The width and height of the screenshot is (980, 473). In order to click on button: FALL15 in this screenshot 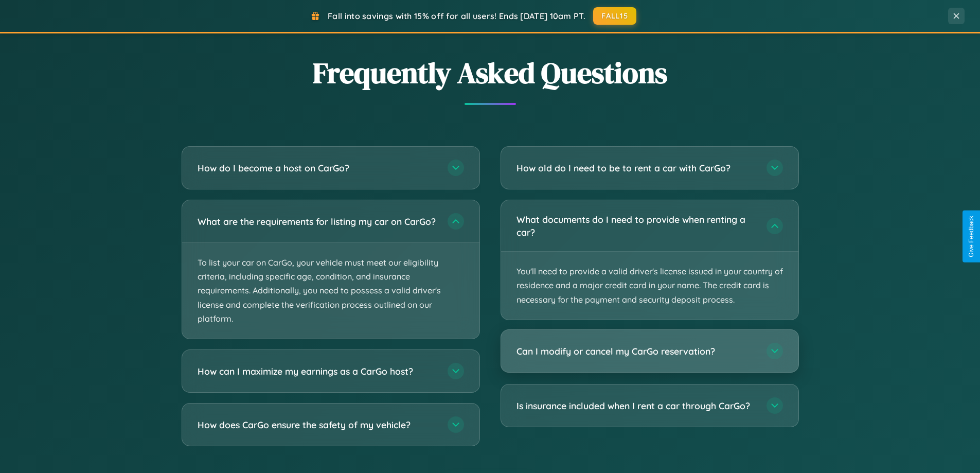, I will do `click(615, 16)`.